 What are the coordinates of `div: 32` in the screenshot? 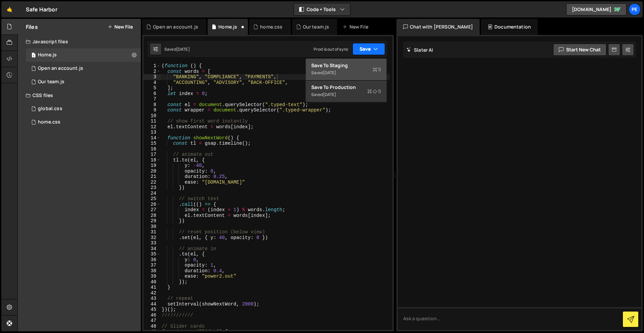 It's located at (152, 237).